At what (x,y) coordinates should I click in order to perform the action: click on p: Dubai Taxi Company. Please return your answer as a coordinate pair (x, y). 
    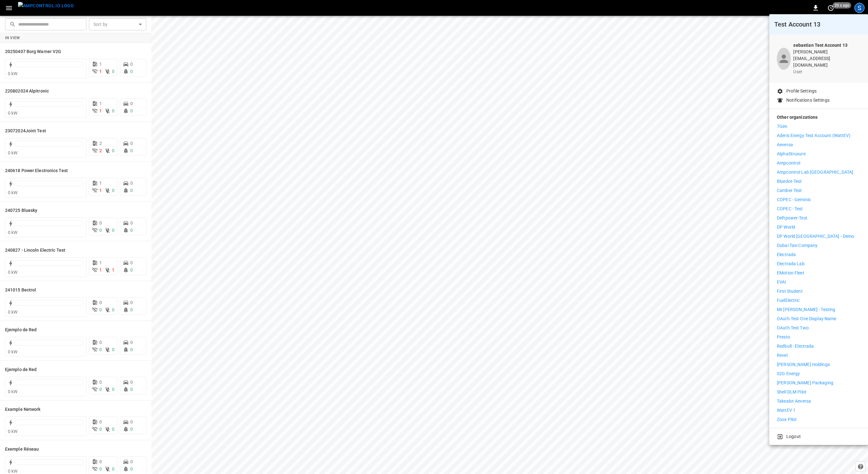
    Looking at the image, I should click on (797, 245).